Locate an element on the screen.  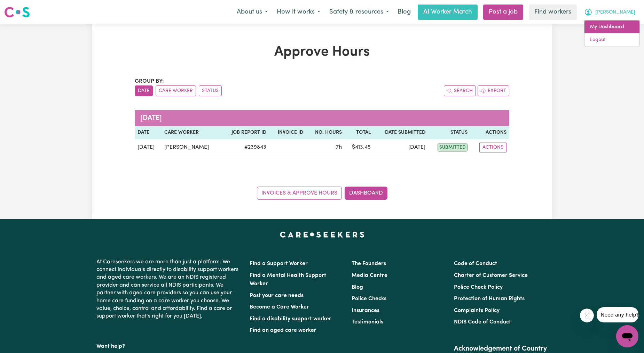
a: My Dashboard is located at coordinates (612, 27).